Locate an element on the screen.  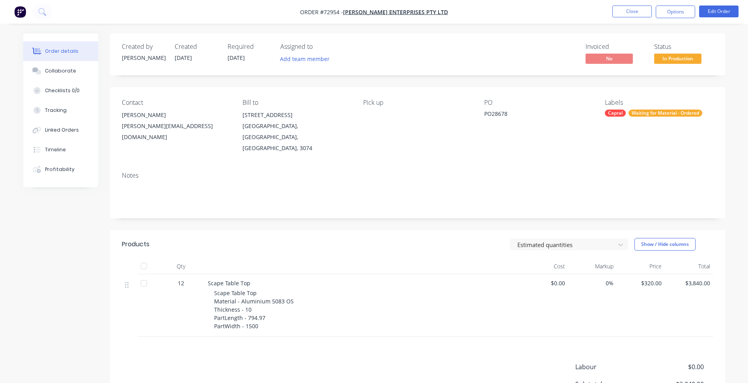
div: Collaborate is located at coordinates (60, 71).